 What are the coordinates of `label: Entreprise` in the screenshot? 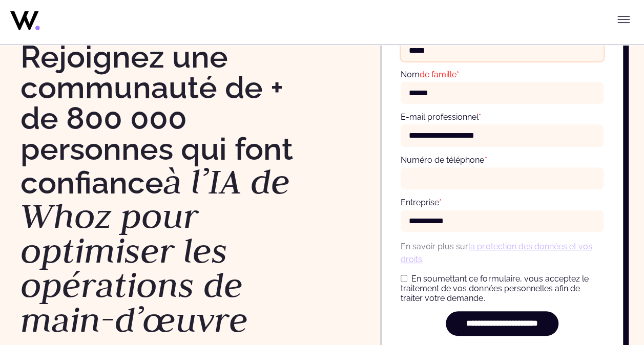 It's located at (421, 202).